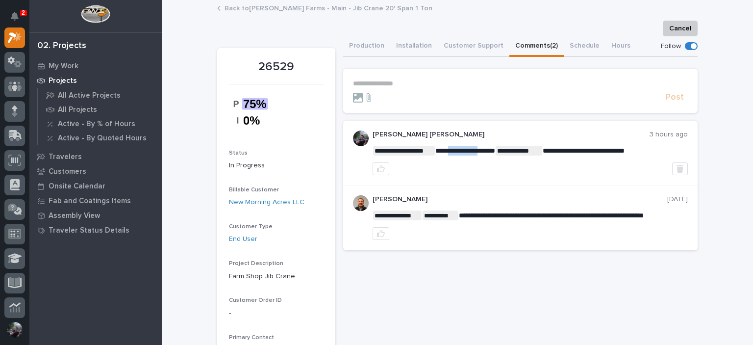  I want to click on p: 3 hours ago, so click(669, 134).